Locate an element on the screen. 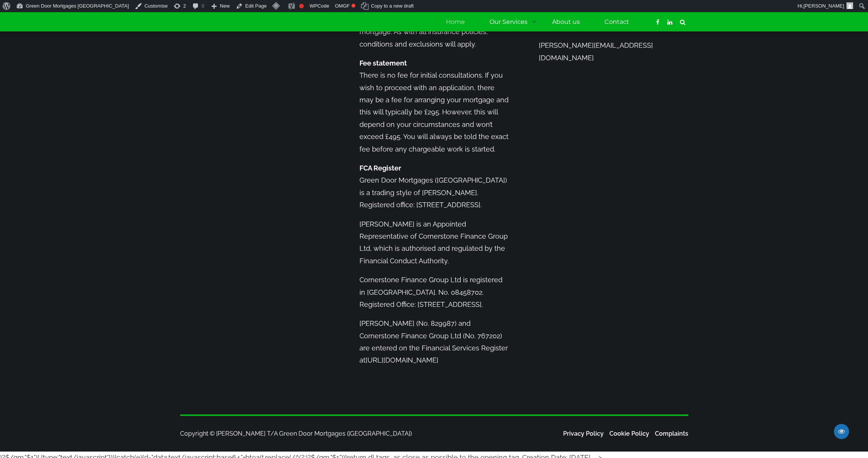 The image size is (868, 458). a: Cookie Policy is located at coordinates (629, 433).